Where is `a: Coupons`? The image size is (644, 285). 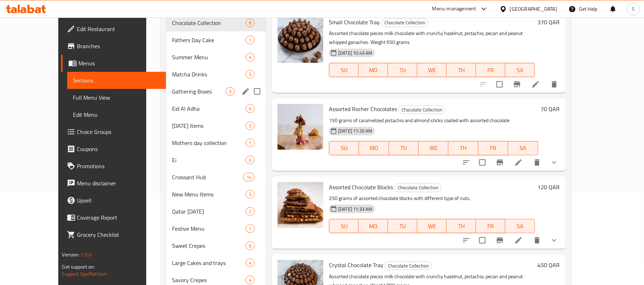
a: Coupons is located at coordinates (113, 149).